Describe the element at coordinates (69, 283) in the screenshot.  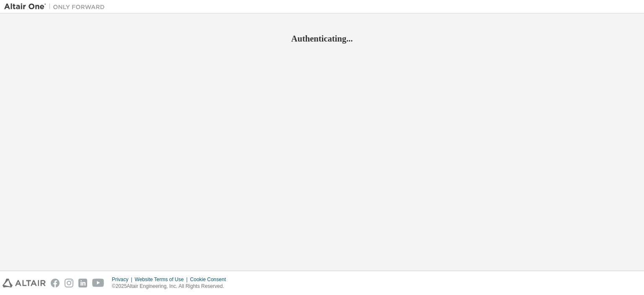
I see `img: instagram.svg` at that location.